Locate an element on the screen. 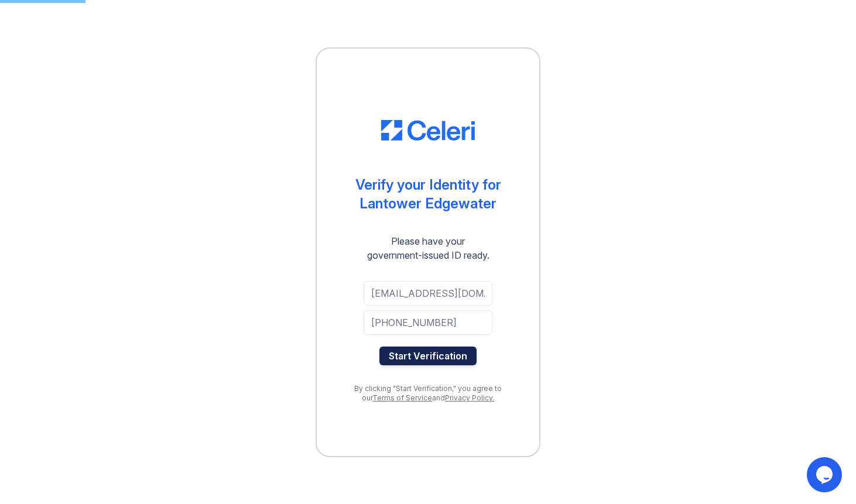  img: CE_Logo_Blue-a8612792a0a2168367f1c8372b55b34899dd931a85d93a1a3d3e32e68fde9ad4.png is located at coordinates (428, 130).